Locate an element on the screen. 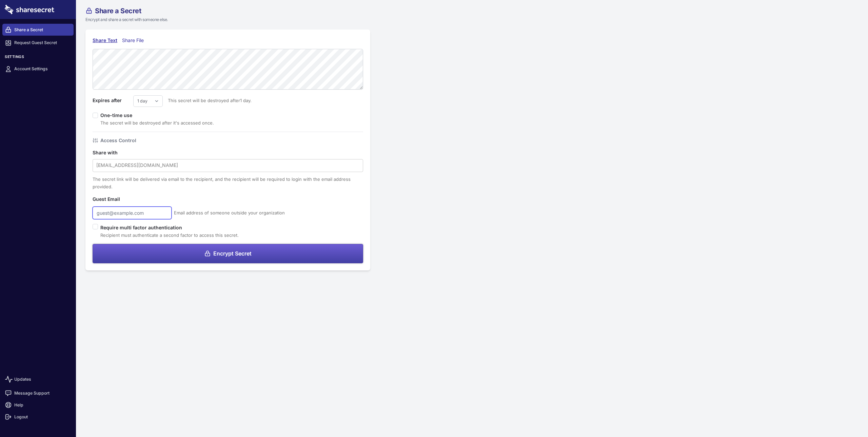 The image size is (868, 437). a: Message Support is located at coordinates (38, 393).